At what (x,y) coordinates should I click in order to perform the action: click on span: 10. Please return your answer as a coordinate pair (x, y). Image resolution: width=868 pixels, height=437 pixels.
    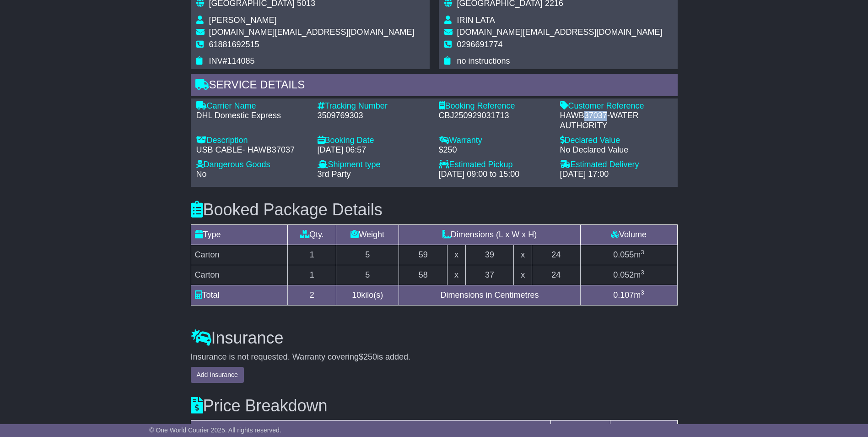
    Looking at the image, I should click on (357, 294).